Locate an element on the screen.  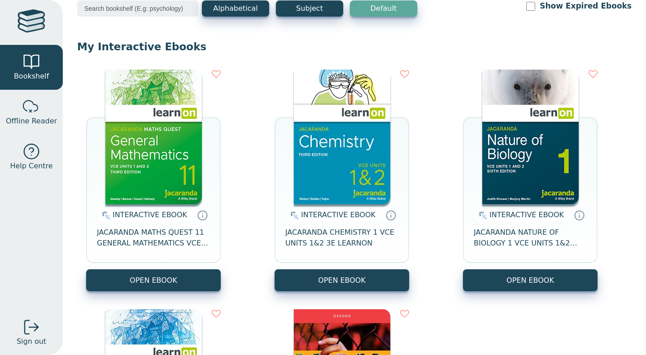
label: Show Expired Ebooks is located at coordinates (585, 6).